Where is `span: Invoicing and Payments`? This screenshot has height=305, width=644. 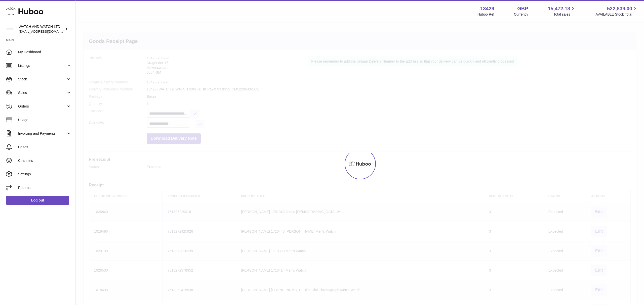
span: Invoicing and Payments is located at coordinates (42, 133).